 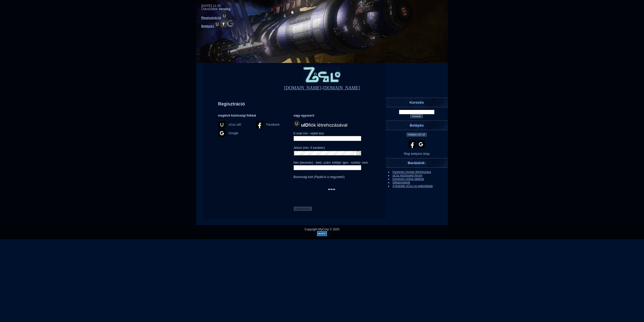 What do you see at coordinates (294, 104) in the screenshot?
I see `h2: Regisztráció` at bounding box center [294, 104].